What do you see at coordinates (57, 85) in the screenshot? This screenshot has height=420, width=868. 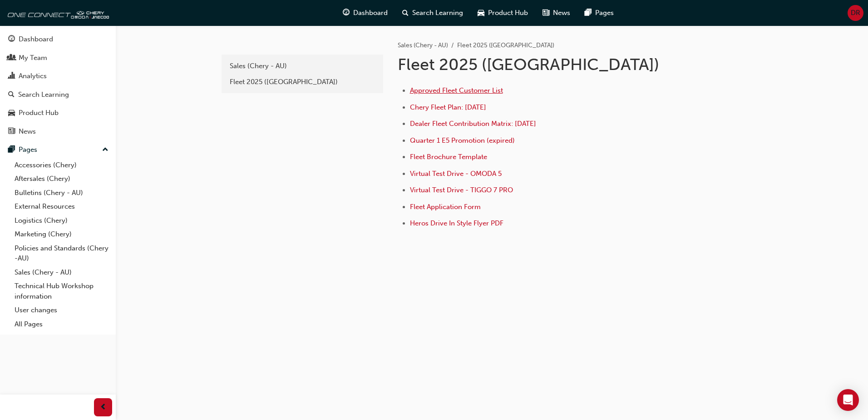 I see `button: DashboardMy TeamAnalyticsSearch LearningProduct HubNews` at bounding box center [57, 85].